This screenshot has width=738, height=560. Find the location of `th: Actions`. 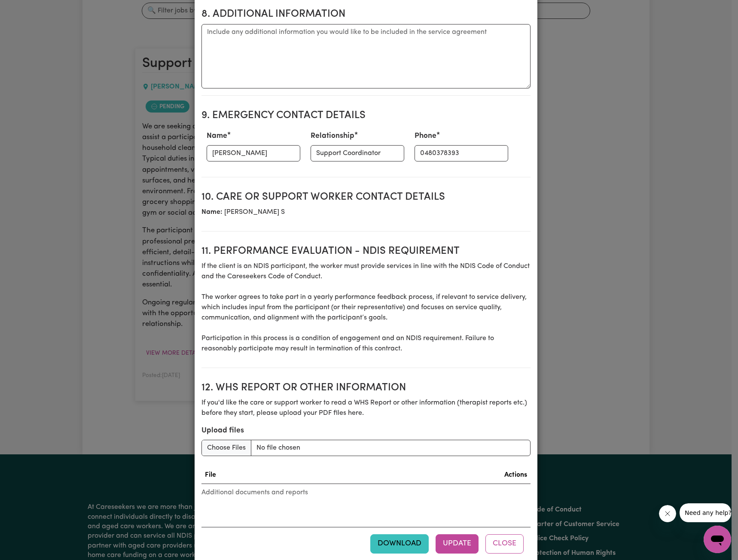

th: Actions is located at coordinates (428, 475).